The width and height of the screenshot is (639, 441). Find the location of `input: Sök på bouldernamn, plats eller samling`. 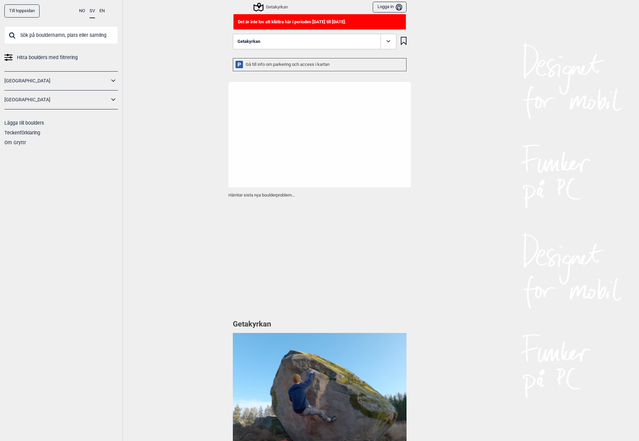

input: Sök på bouldernamn, plats eller samling is located at coordinates (61, 35).